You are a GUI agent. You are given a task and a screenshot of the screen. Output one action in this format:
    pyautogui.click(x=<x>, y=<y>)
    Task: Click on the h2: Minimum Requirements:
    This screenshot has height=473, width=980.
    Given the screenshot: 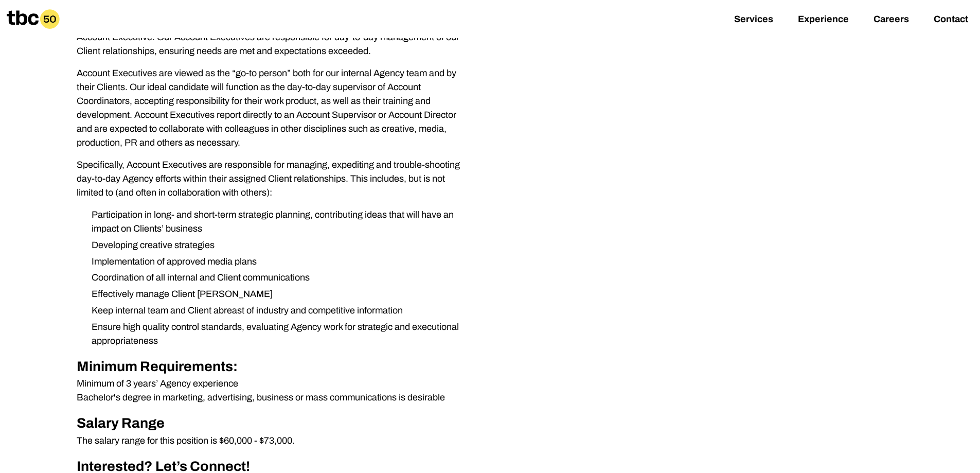 What is the action you would take?
    pyautogui.click(x=274, y=367)
    